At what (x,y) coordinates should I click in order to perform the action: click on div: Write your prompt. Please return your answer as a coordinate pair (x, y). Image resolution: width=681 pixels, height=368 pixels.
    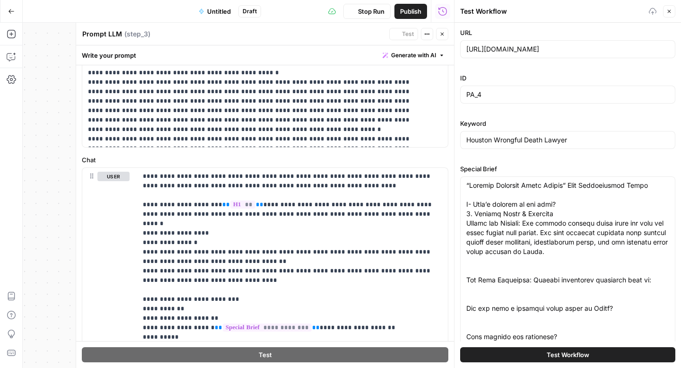
    Looking at the image, I should click on (265, 55).